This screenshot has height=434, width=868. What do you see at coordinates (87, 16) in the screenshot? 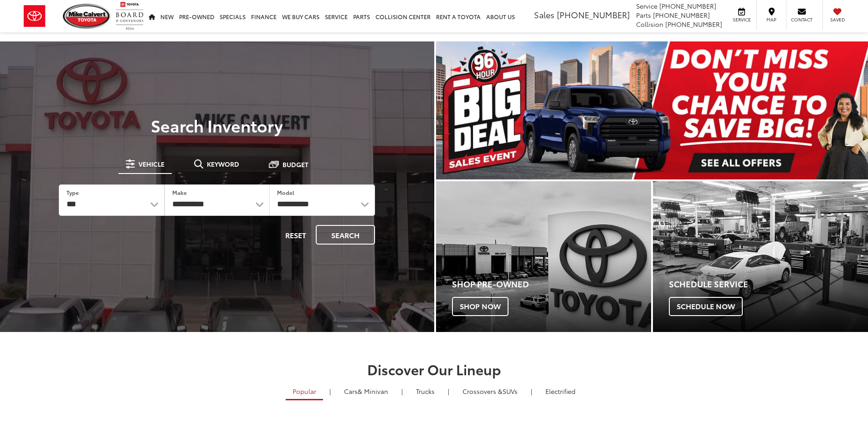
I see `img: Mike Calvert Toyota` at bounding box center [87, 16].